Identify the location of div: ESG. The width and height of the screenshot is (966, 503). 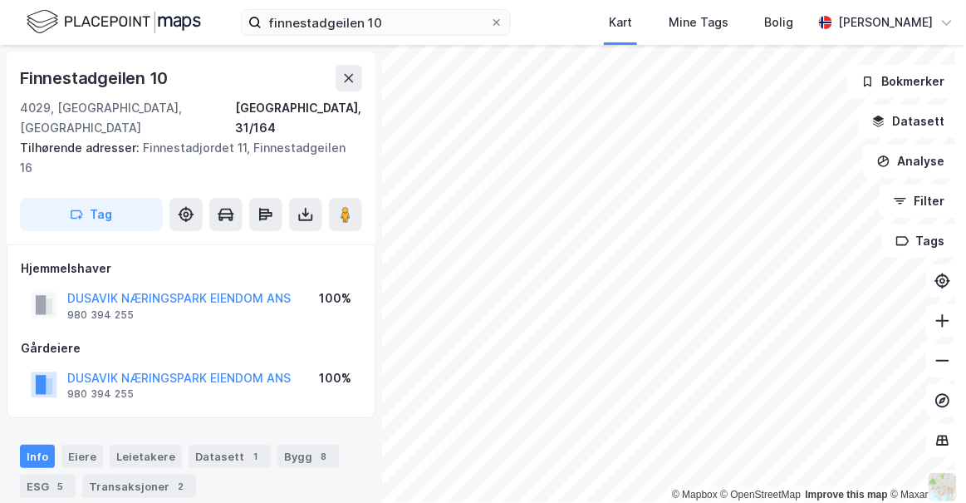
(47, 486).